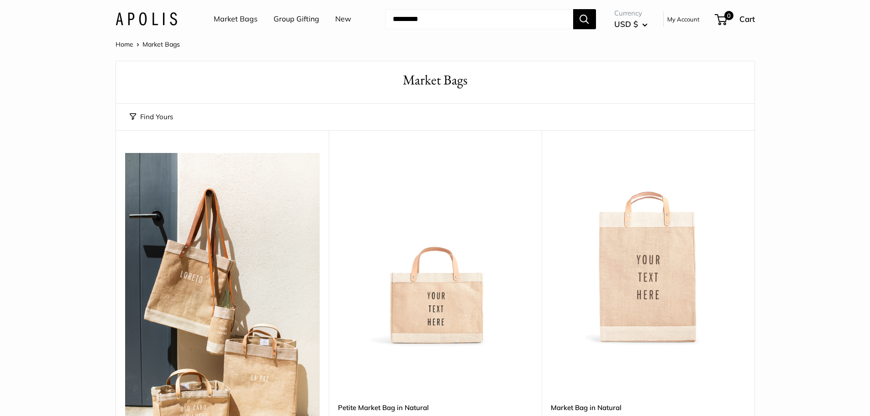 This screenshot has height=416, width=870. I want to click on nav: Breadcrumb, so click(148, 44).